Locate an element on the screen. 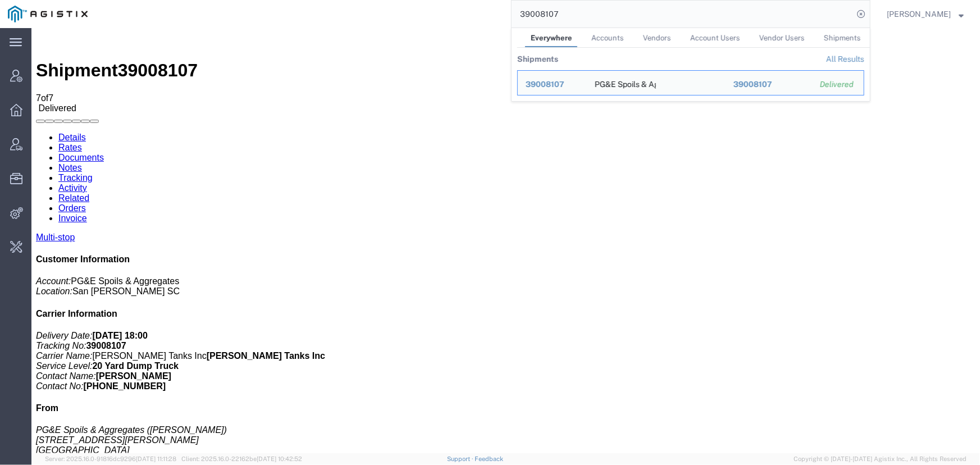 The height and width of the screenshot is (465, 980). div: Delivered is located at coordinates (838, 84).